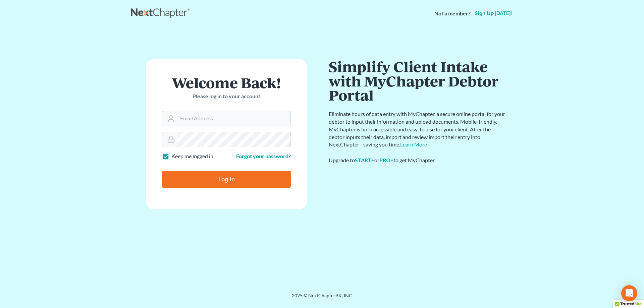  I want to click on h1: Welcome Back!, so click(226, 82).